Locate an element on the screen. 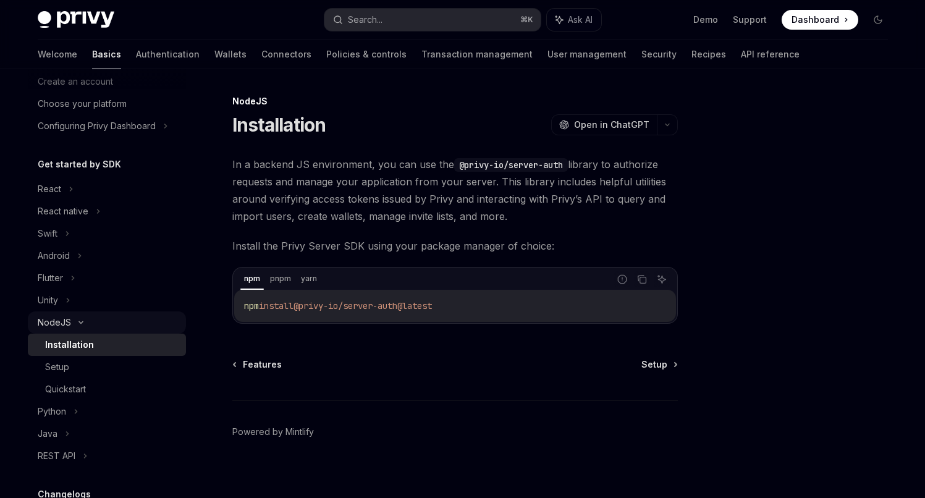 This screenshot has width=925, height=498. a: Connectors is located at coordinates (286, 54).